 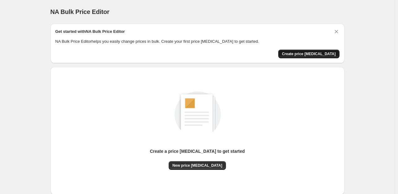 What do you see at coordinates (337, 32) in the screenshot?
I see `button: Dismiss card` at bounding box center [337, 32].